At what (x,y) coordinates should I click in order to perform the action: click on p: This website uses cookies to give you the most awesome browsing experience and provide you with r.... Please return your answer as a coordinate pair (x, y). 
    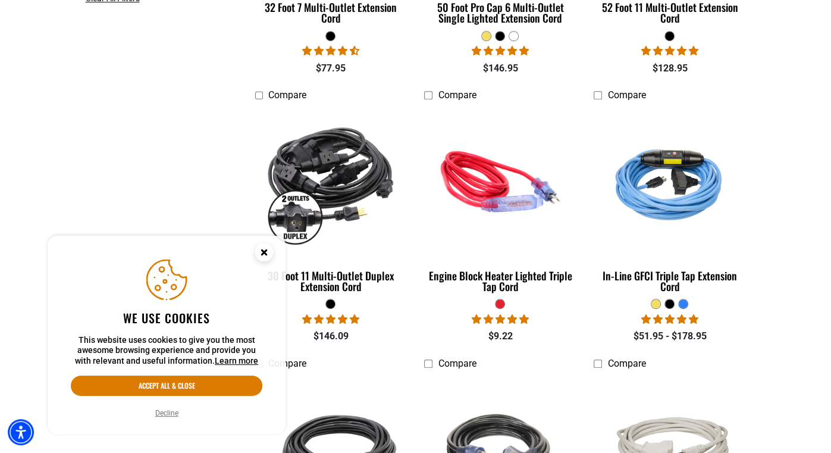
    Looking at the image, I should click on (167, 350).